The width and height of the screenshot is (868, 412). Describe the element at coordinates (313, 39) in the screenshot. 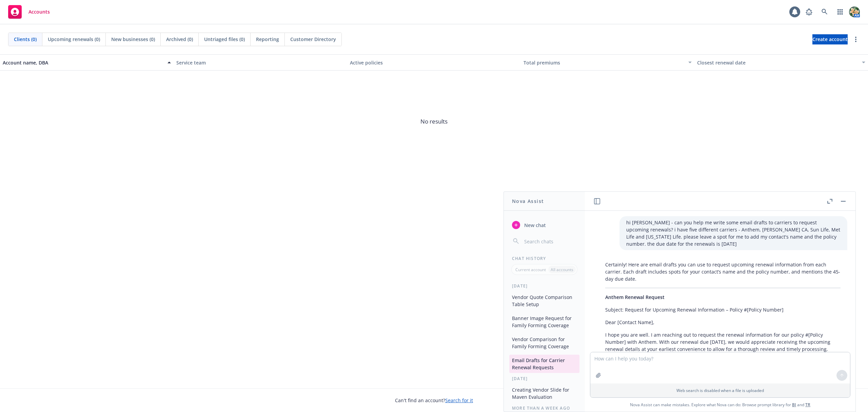

I see `span: Customer Directory` at that location.